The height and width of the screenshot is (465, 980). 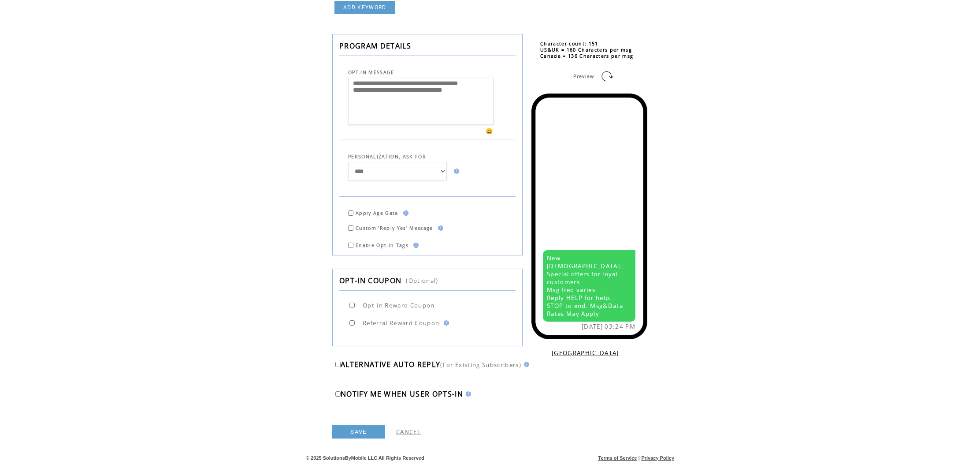 I want to click on span: ALTERNATIVE AUTO REPLY, so click(x=390, y=364).